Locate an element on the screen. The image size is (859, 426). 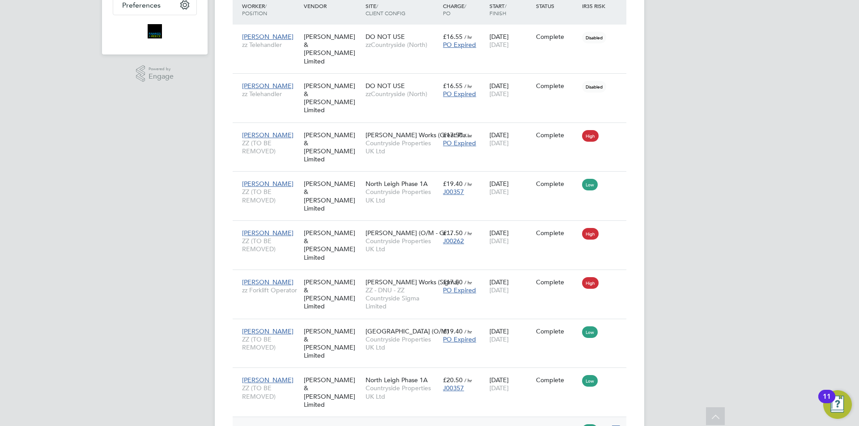
span: J00357 is located at coordinates (453, 192).